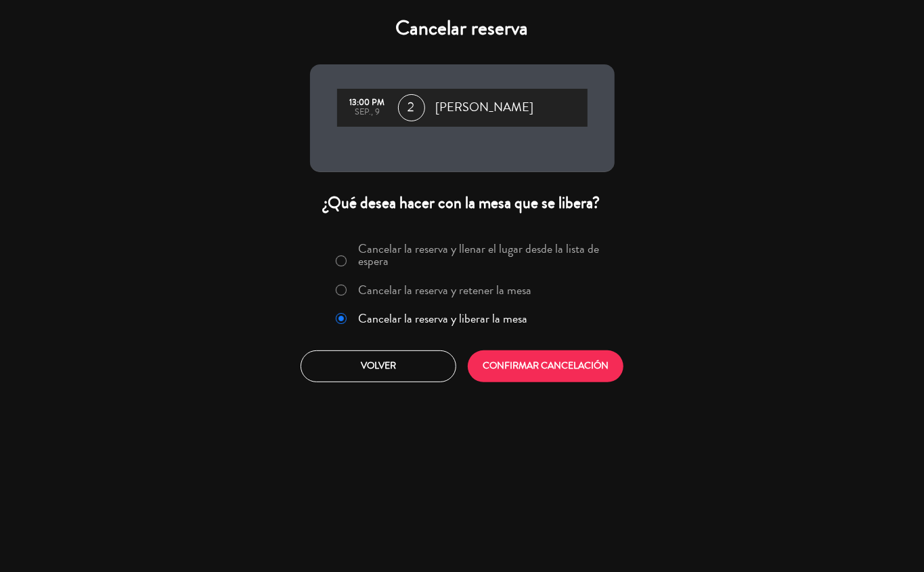  I want to click on label: Cancelar la reserva y retener la mesa, so click(444, 290).